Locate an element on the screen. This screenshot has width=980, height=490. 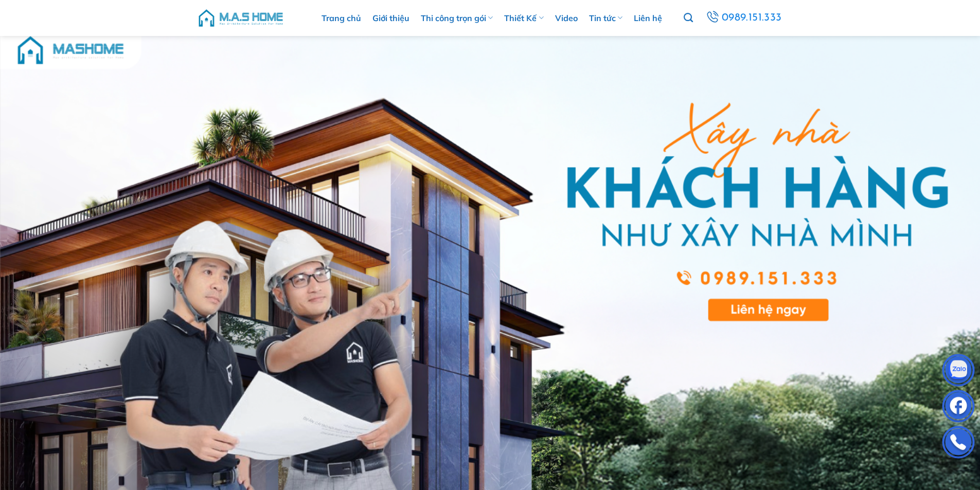
img: Facebook is located at coordinates (959, 408).